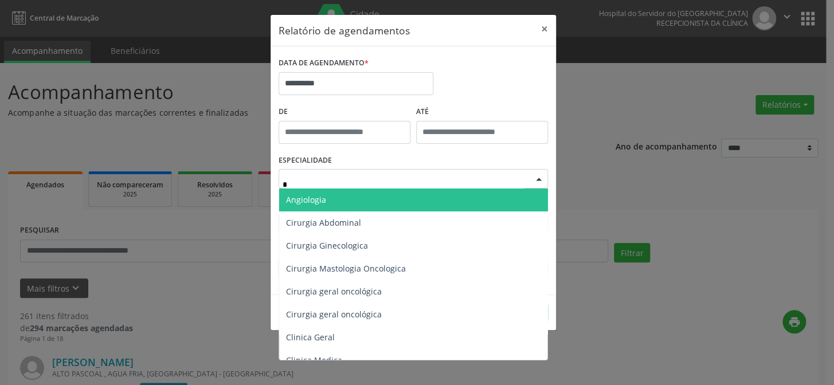 The image size is (834, 385). Describe the element at coordinates (310, 337) in the screenshot. I see `span: Clinica Geral` at that location.